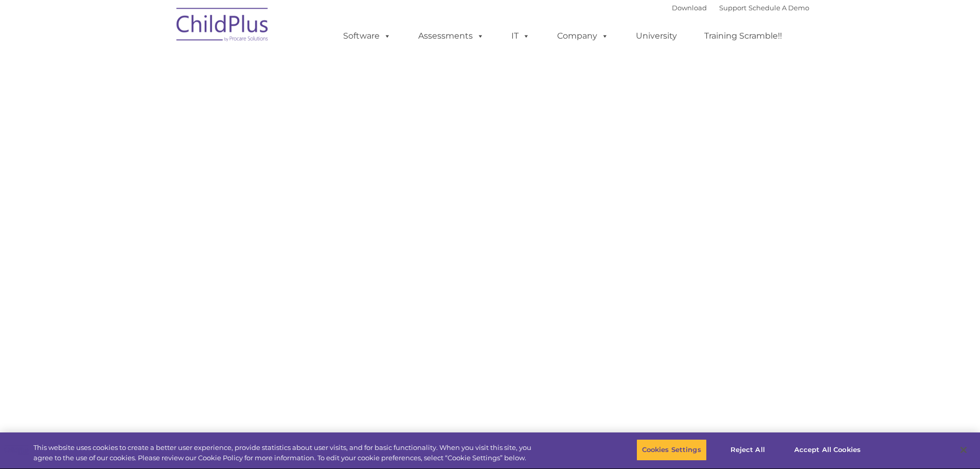  Describe the element at coordinates (451, 36) in the screenshot. I see `a: Assessments` at that location.